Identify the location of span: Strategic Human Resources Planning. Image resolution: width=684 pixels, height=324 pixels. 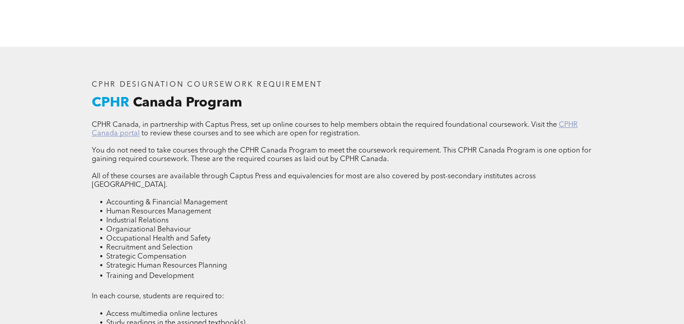
(166, 266).